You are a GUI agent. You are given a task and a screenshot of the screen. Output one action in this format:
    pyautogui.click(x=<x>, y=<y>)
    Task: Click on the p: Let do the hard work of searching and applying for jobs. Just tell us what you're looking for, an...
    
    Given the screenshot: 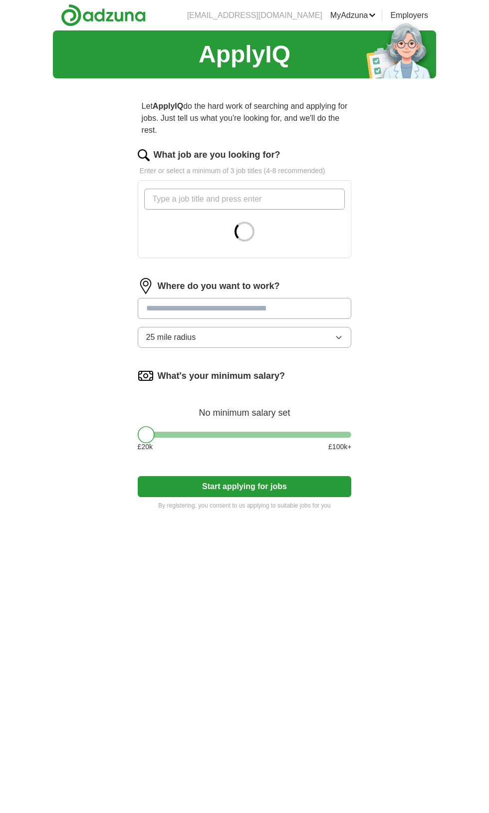 What is the action you would take?
    pyautogui.click(x=245, y=118)
    